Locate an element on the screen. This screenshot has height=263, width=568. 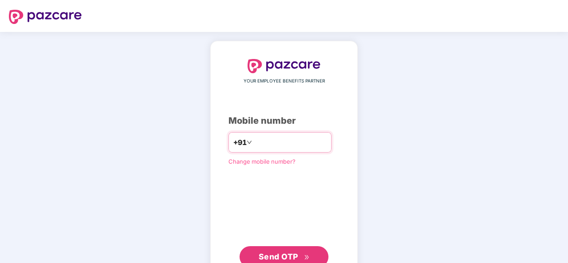
span: Change mobile number? is located at coordinates (262, 162).